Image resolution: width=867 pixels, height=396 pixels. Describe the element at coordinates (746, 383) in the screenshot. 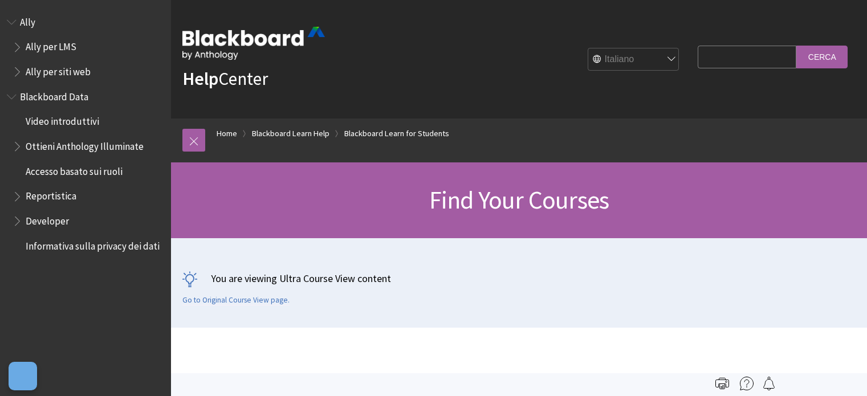

I see `img: More help` at that location.